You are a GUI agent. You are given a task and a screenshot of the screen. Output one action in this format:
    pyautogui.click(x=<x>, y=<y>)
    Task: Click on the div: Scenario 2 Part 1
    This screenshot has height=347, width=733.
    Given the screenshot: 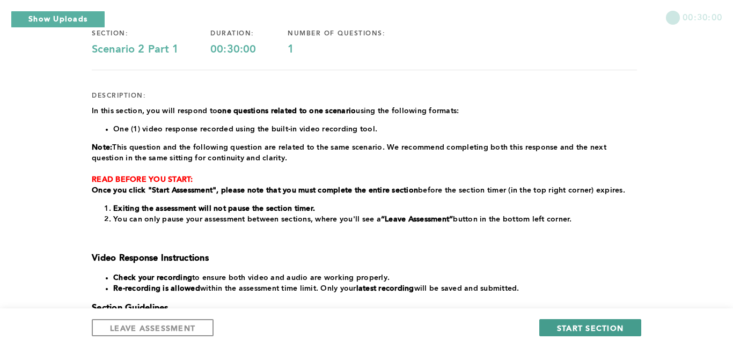 What is the action you would take?
    pyautogui.click(x=151, y=50)
    